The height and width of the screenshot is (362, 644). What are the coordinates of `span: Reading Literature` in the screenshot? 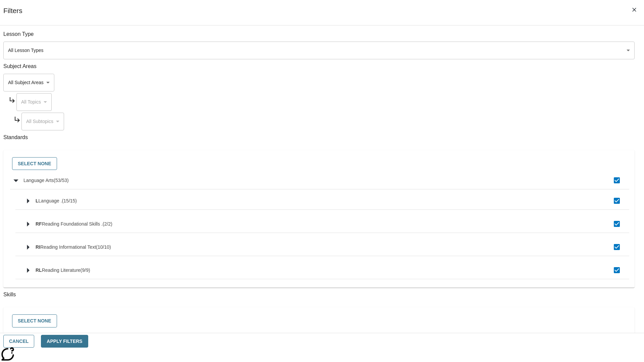 It's located at (61, 270).